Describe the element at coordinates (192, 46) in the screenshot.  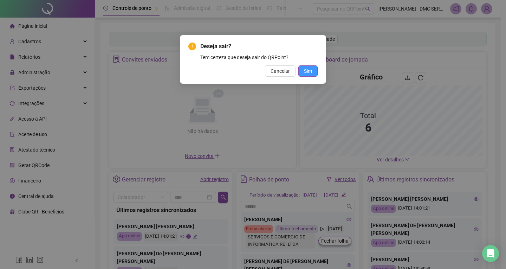
I see `span: exclamation-circle` at that location.